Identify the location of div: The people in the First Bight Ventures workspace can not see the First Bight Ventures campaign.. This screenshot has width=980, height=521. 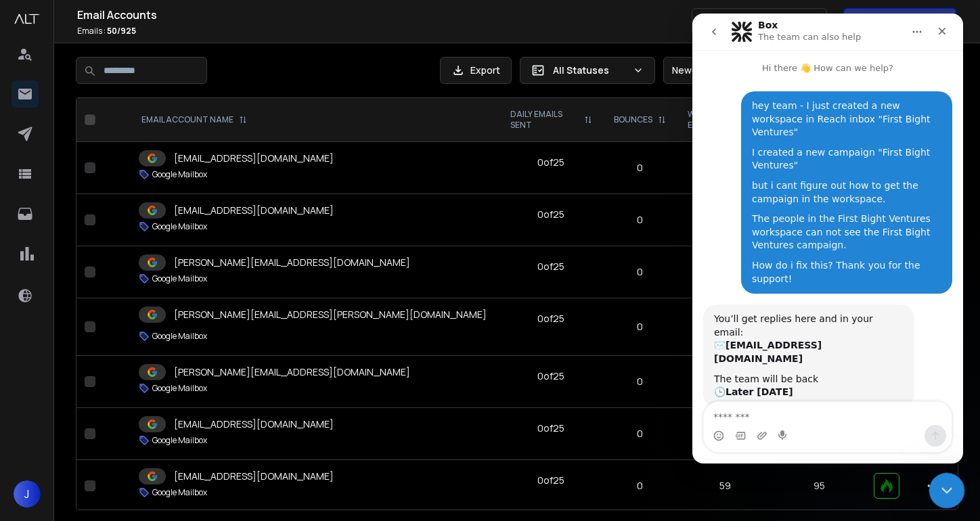
(154, 218).